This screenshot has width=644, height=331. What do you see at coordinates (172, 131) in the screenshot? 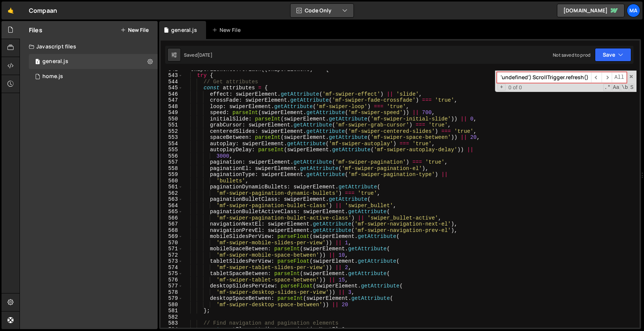
I see `div: 552` at bounding box center [172, 131].